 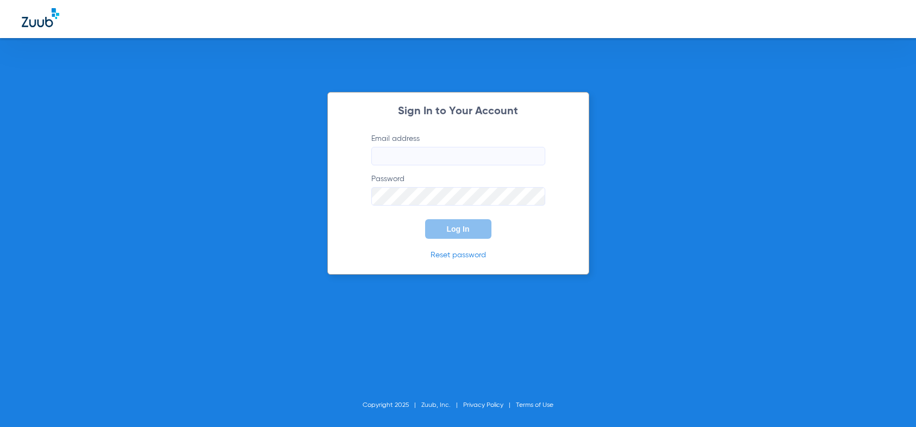 What do you see at coordinates (458, 255) in the screenshot?
I see `a: Reset password` at bounding box center [458, 255].